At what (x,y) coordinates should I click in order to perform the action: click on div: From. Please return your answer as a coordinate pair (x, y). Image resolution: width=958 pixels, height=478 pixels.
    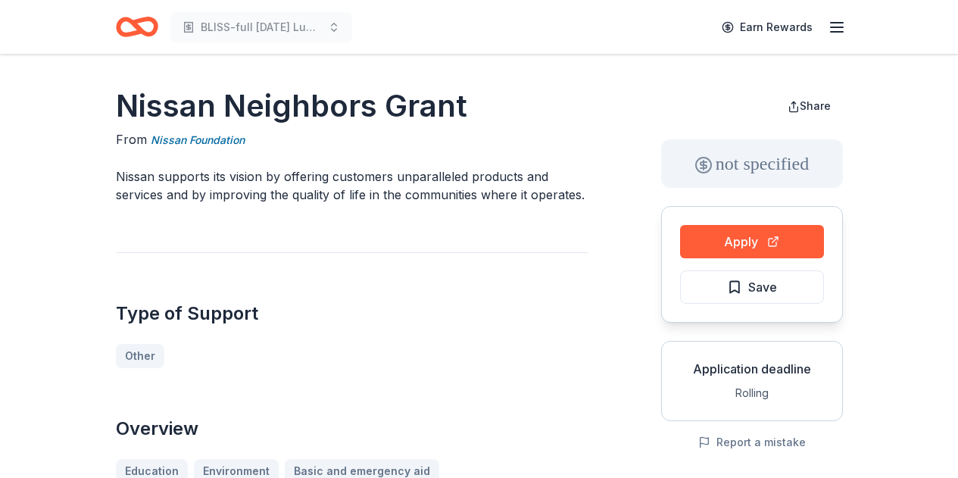
    Looking at the image, I should click on (352, 139).